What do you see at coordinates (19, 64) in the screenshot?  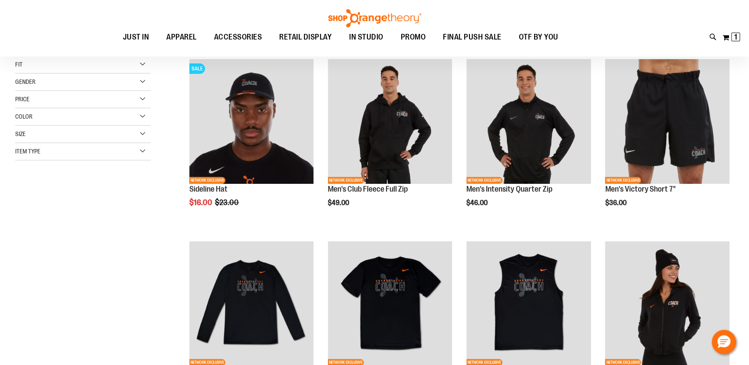 I see `span: Fit` at bounding box center [19, 64].